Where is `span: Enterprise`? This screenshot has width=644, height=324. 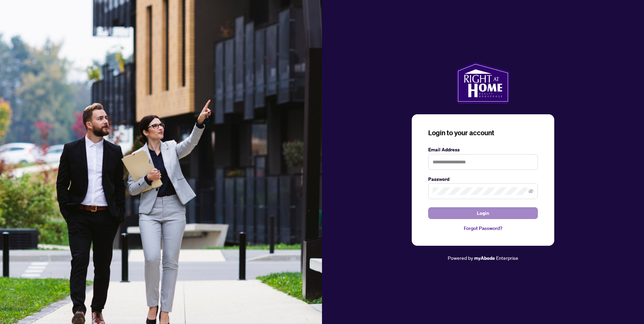
span: Enterprise is located at coordinates (507, 258).